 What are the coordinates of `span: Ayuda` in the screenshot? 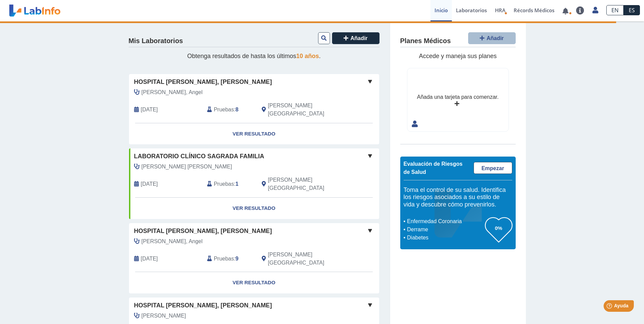 It's located at (38, 8).